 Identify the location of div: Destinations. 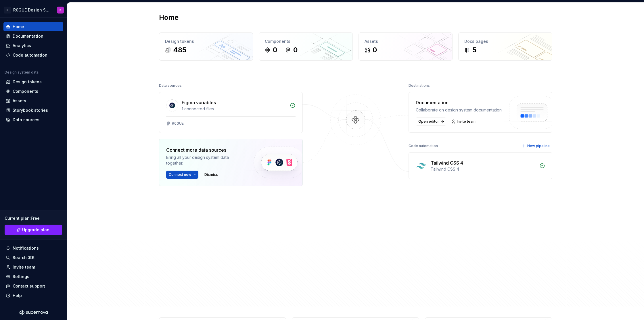
(419, 86).